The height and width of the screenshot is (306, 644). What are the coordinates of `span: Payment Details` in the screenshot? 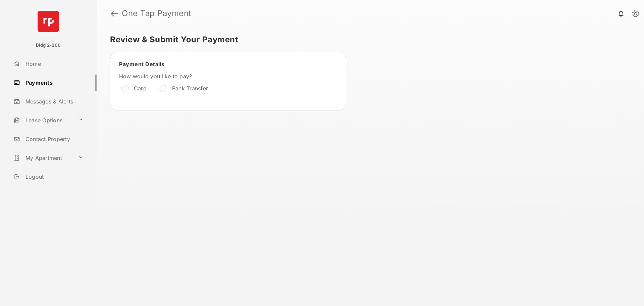 It's located at (142, 64).